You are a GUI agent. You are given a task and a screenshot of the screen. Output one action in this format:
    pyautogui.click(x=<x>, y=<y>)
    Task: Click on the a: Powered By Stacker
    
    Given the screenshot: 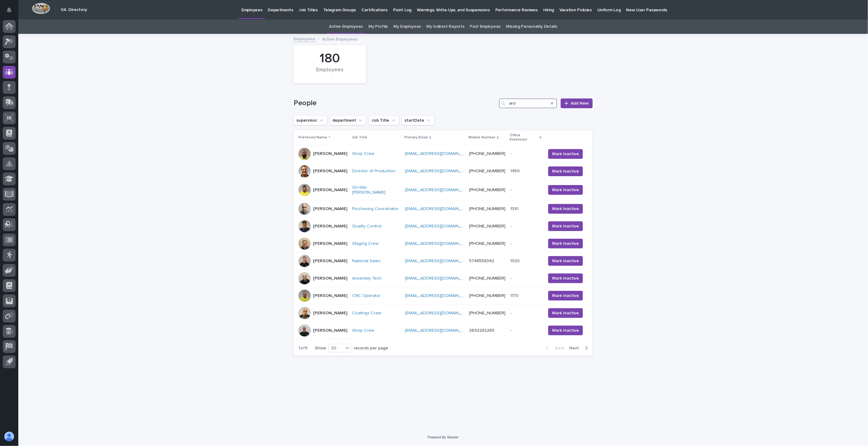 What is the action you would take?
    pyautogui.click(x=443, y=437)
    